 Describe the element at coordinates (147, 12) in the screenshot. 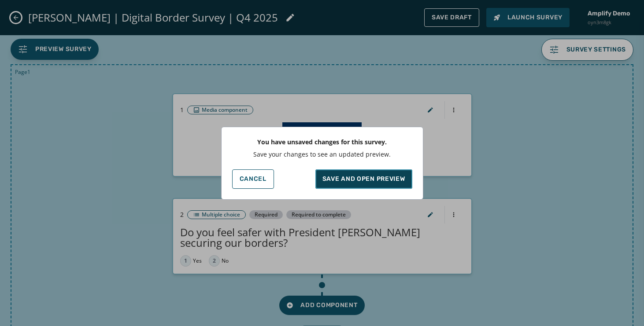

I see `body: Rich Text Area` at that location.